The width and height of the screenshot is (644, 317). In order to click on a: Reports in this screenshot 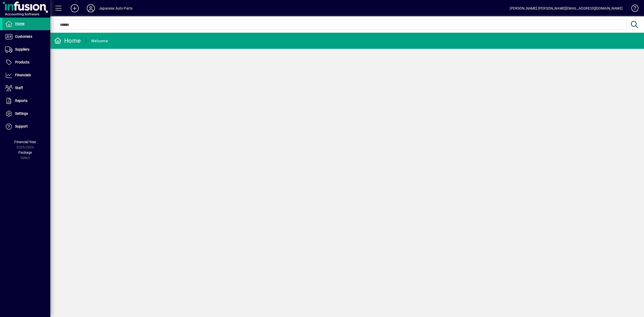, I will do `click(27, 101)`.